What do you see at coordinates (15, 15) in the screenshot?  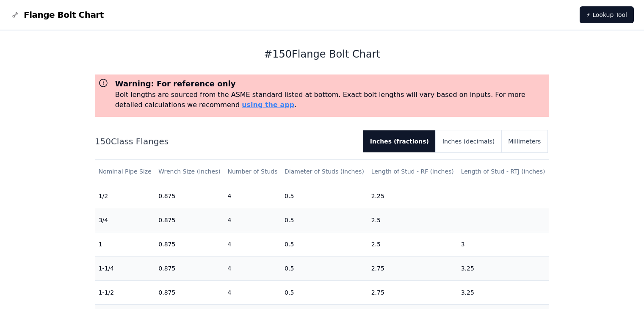 I see `img: Flange Bolt Chart Logo` at bounding box center [15, 15].